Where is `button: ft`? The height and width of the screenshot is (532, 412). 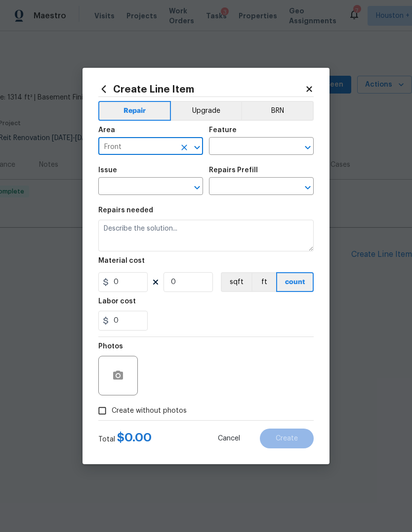 button: ft is located at coordinates (264, 282).